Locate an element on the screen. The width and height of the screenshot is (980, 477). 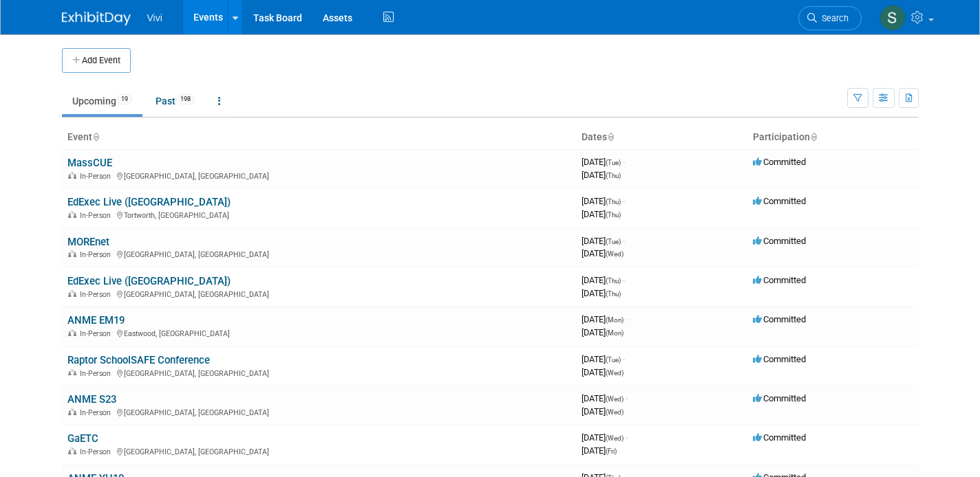
a: Upcoming19 is located at coordinates (102, 101).